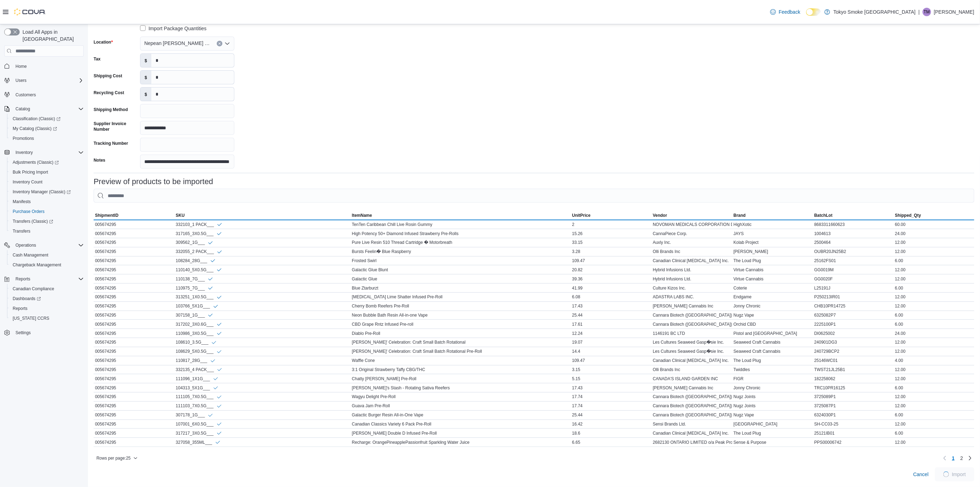  I want to click on span: Operations, so click(48, 246).